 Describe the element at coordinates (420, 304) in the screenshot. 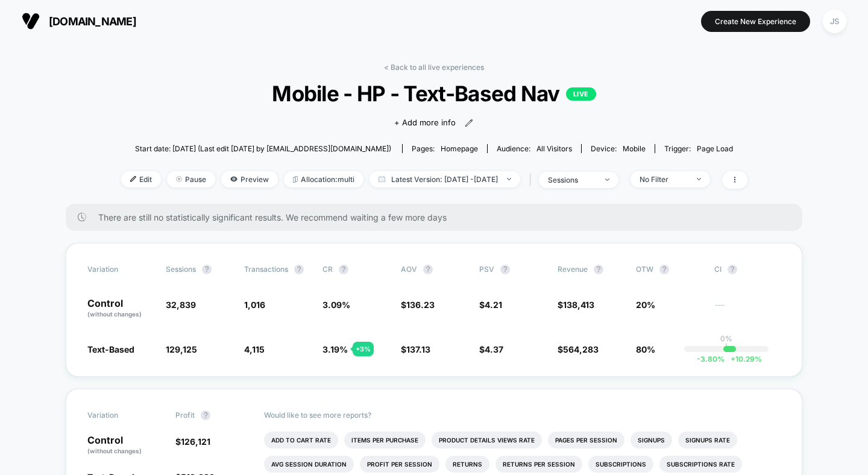

I see `span: 136.23` at that location.